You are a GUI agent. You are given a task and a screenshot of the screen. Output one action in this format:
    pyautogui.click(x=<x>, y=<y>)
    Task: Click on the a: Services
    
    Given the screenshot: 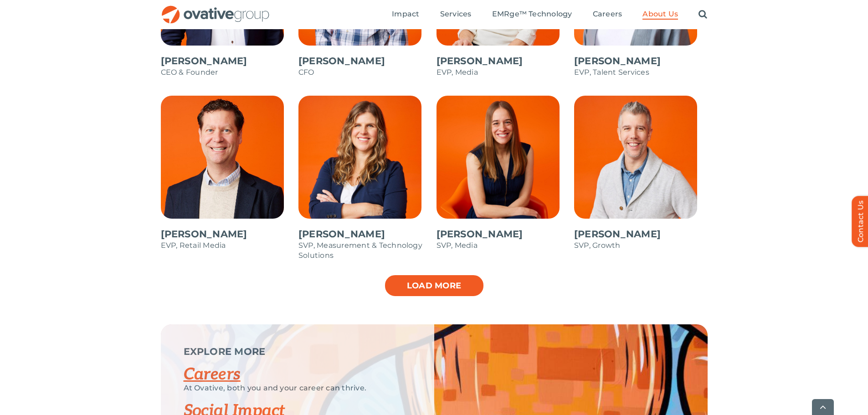 What is the action you would take?
    pyautogui.click(x=456, y=15)
    